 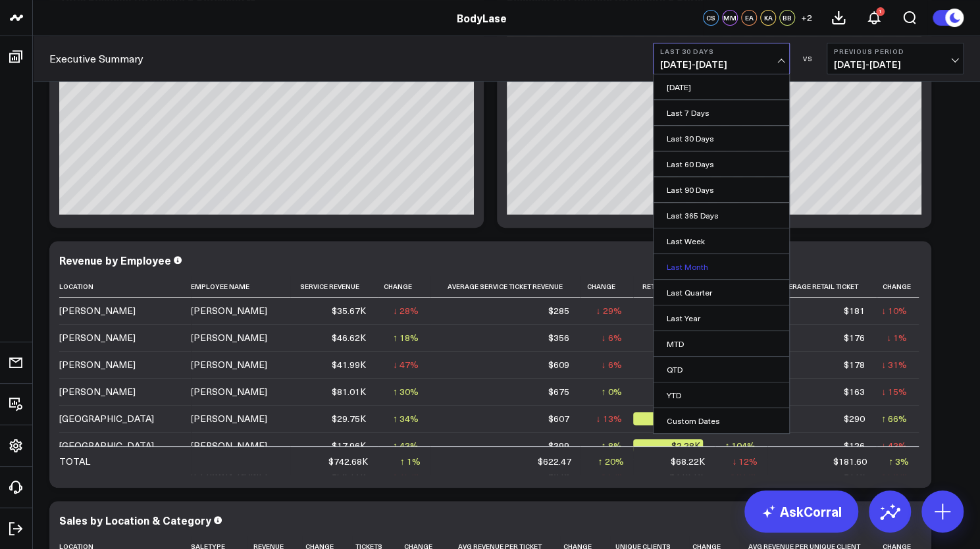 What do you see at coordinates (895, 51) in the screenshot?
I see `b: Previous Period` at bounding box center [895, 51].